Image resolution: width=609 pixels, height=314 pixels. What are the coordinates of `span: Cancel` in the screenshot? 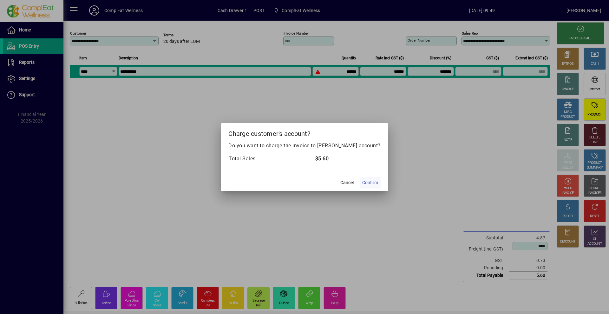 It's located at (347, 183).